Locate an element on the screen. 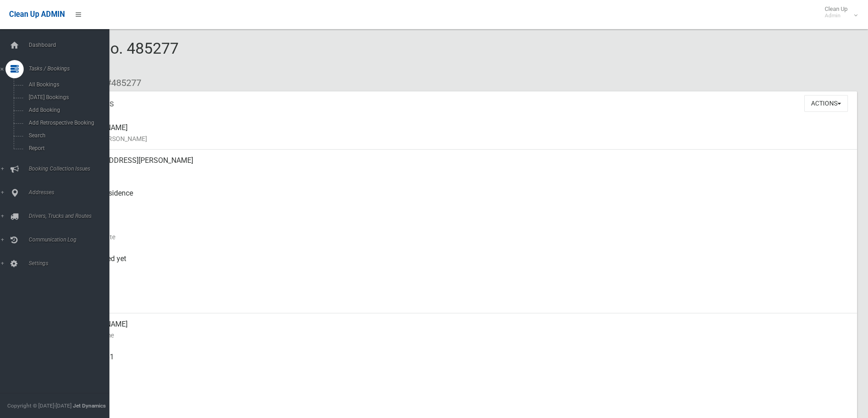  span: Drivers, Trucks and Routes is located at coordinates (71, 216).